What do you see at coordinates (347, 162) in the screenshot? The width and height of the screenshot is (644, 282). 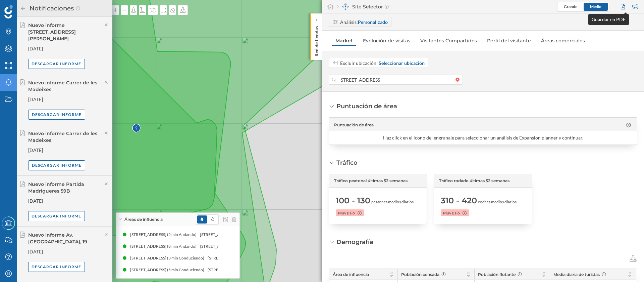 I see `div: Tráfico` at bounding box center [347, 162].